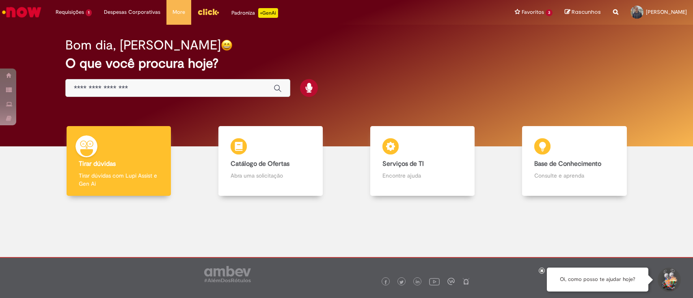 The width and height of the screenshot is (693, 298). What do you see at coordinates (418, 282) in the screenshot?
I see `img: logo_footer_linkedin.png` at bounding box center [418, 282].